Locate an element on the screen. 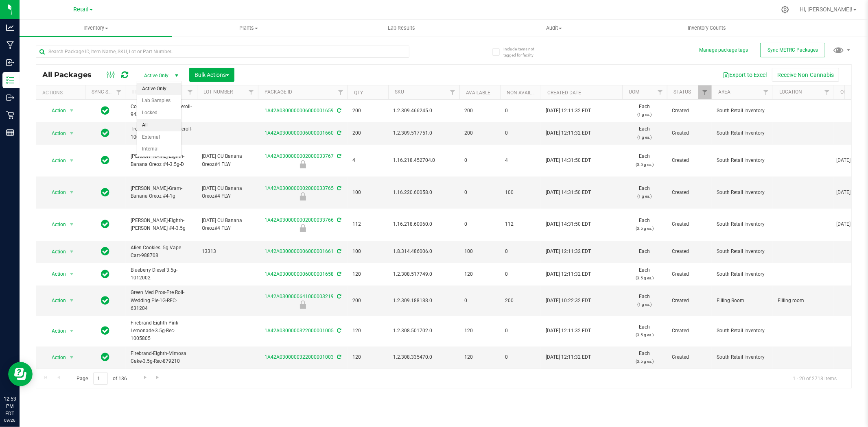  span: Tropicana Cherry 1g Preroll-1003534 is located at coordinates (161, 133).